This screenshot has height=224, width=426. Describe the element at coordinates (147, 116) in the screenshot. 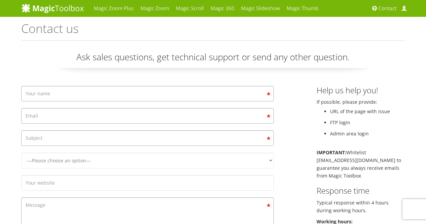

I see `input: Email` at that location.